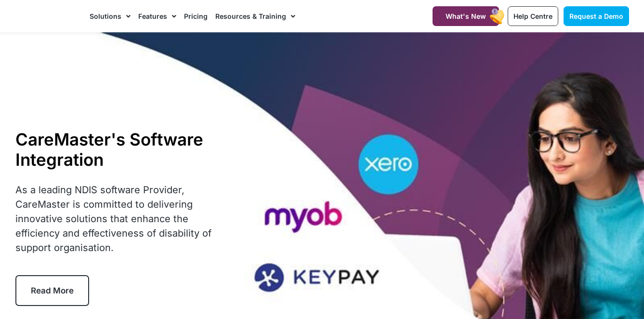 Image resolution: width=644 pixels, height=319 pixels. What do you see at coordinates (120, 149) in the screenshot?
I see `h1: CareMaster's Software Integration` at bounding box center [120, 149].